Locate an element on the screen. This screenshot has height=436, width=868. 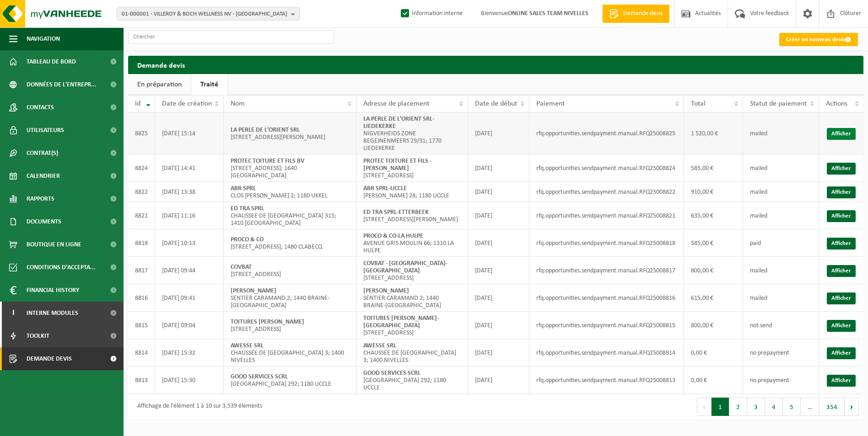
strong: COVBAT is located at coordinates (241, 267).